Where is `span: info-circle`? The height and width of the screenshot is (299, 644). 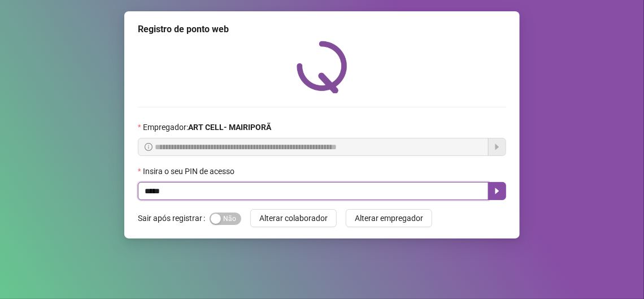
span: info-circle is located at coordinates (149, 147).